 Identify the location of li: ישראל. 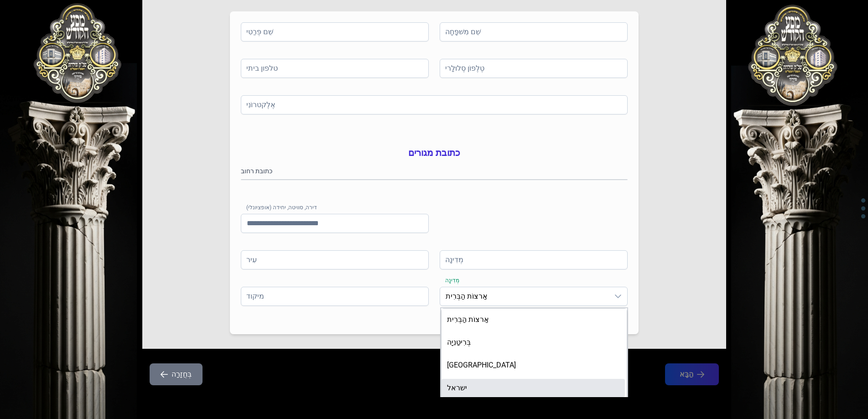
(533, 388).